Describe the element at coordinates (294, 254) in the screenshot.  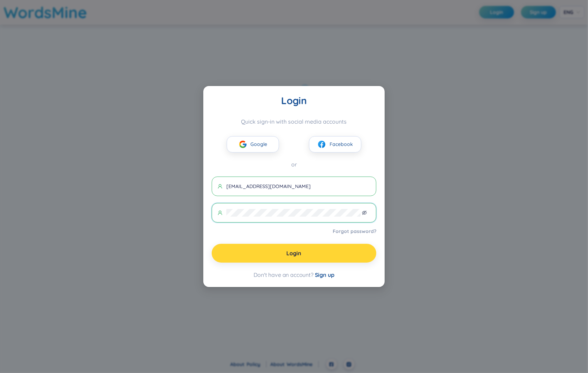
I see `span: Login` at that location.